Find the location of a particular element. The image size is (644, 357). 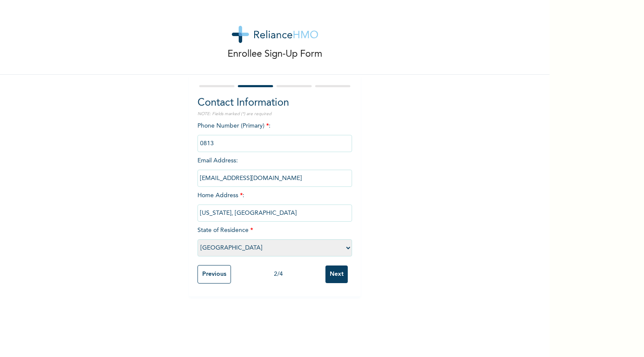

div: 2 / 4 is located at coordinates (278, 274).